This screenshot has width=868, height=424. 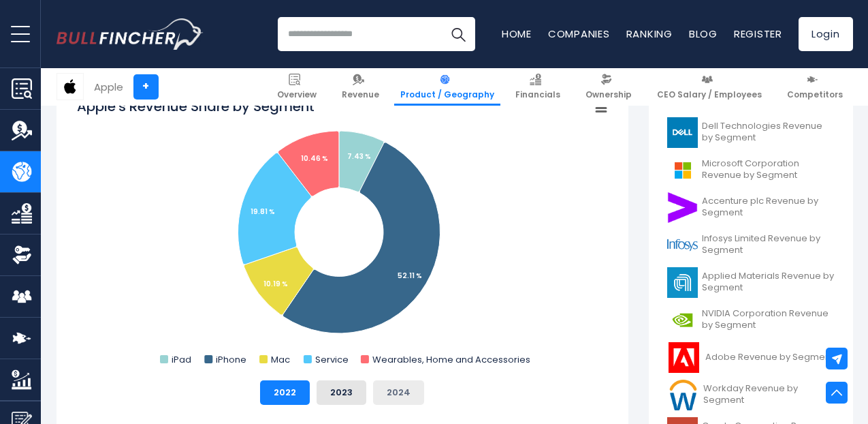 I want to click on button: 2022, so click(x=285, y=392).